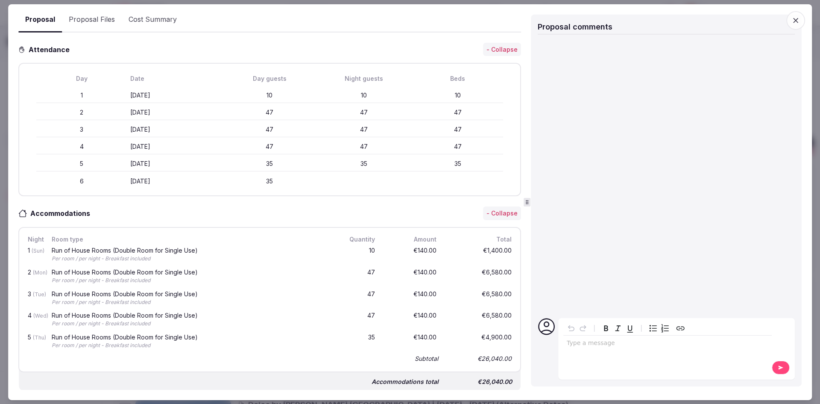 The width and height of the screenshot is (820, 404). What do you see at coordinates (659, 328) in the screenshot?
I see `div: toggle group` at bounding box center [659, 328].